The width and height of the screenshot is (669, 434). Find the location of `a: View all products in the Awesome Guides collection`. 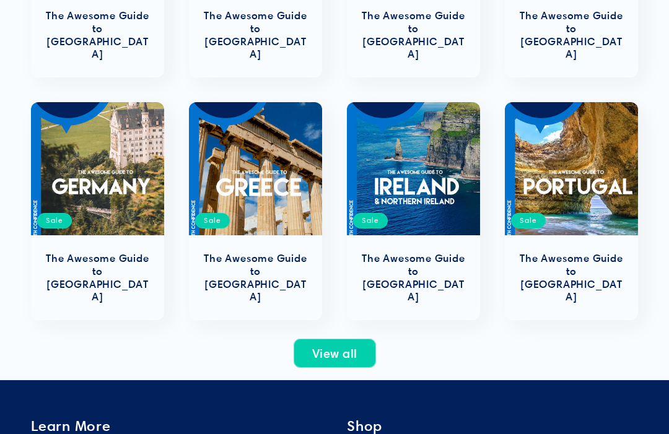

a: View all products in the Awesome Guides collection is located at coordinates (335, 353).